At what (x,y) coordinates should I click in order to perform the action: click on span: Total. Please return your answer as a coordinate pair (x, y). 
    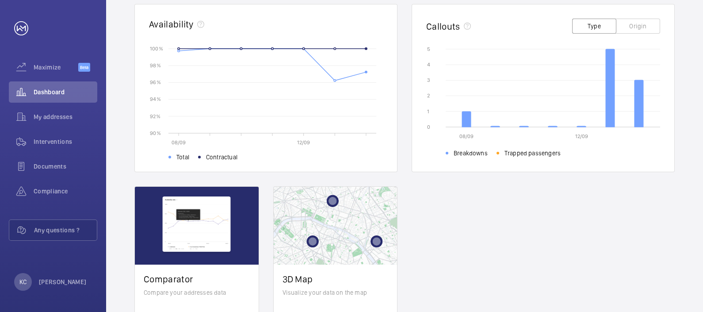
    Looking at the image, I should click on (183, 157).